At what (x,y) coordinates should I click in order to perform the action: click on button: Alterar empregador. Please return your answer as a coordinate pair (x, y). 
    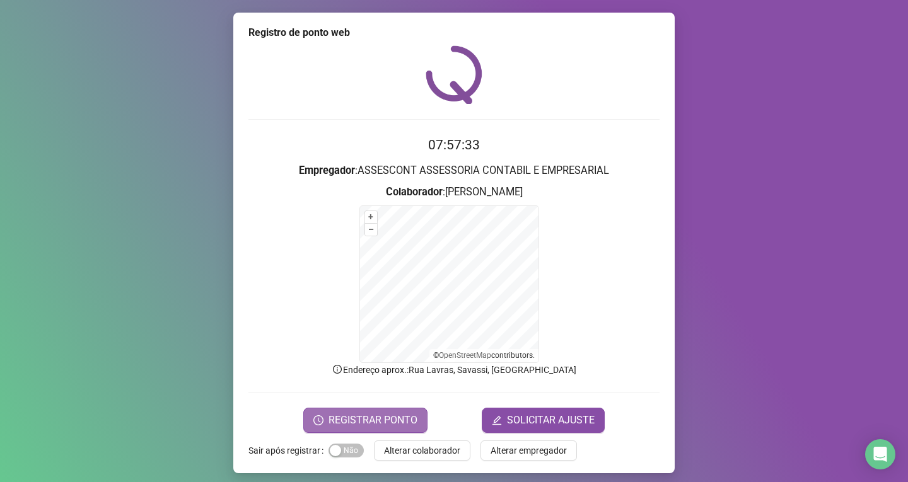
    Looking at the image, I should click on (528, 451).